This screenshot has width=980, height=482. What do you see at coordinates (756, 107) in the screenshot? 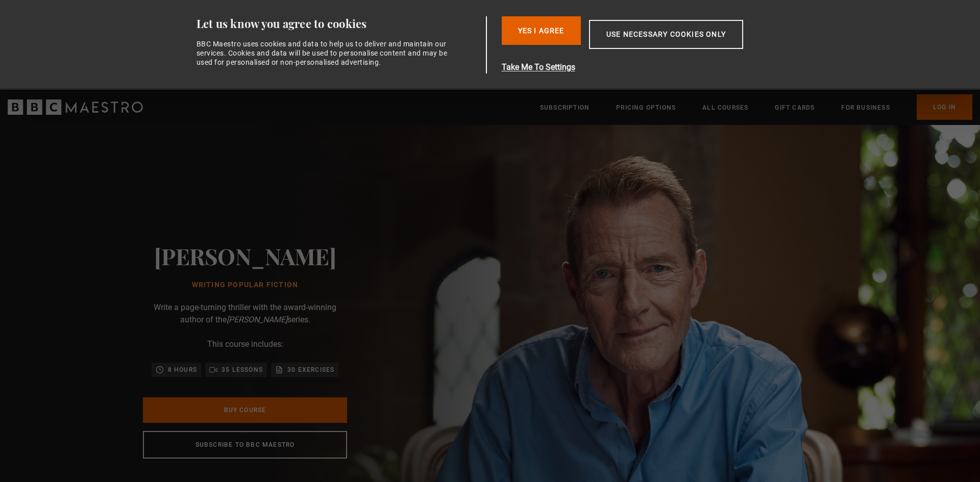
I see `nav: Primary` at bounding box center [756, 107].